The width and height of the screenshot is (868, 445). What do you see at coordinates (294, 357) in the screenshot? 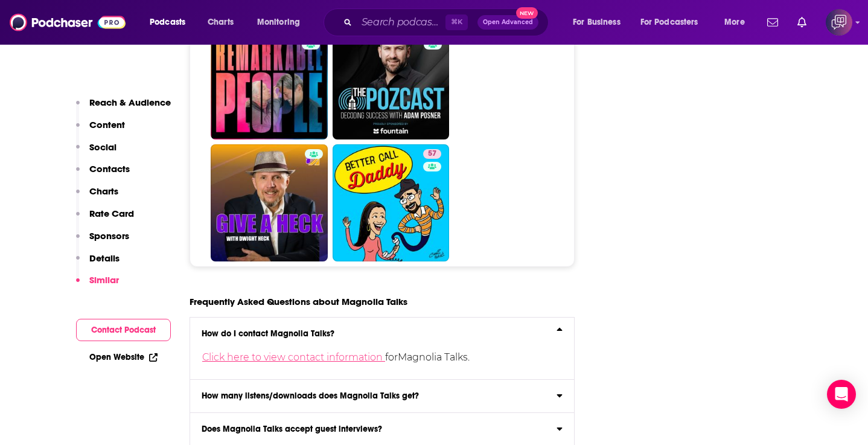
I see `a: Click here to view contact information` at bounding box center [294, 357].